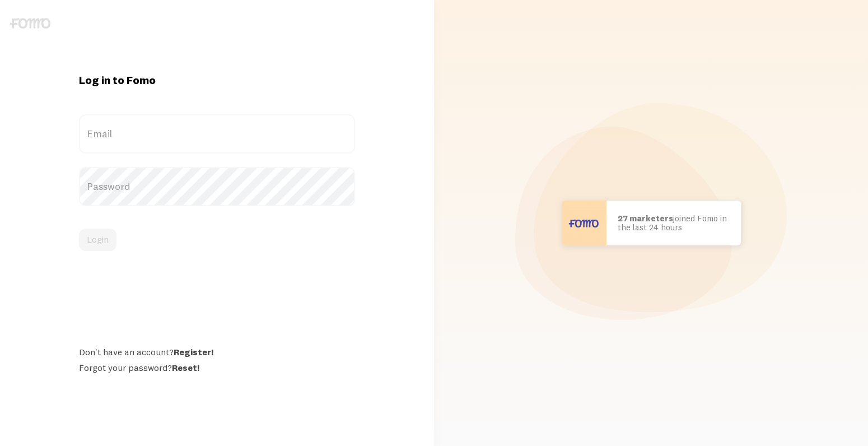  Describe the element at coordinates (584, 223) in the screenshot. I see `img: User avatar` at that location.